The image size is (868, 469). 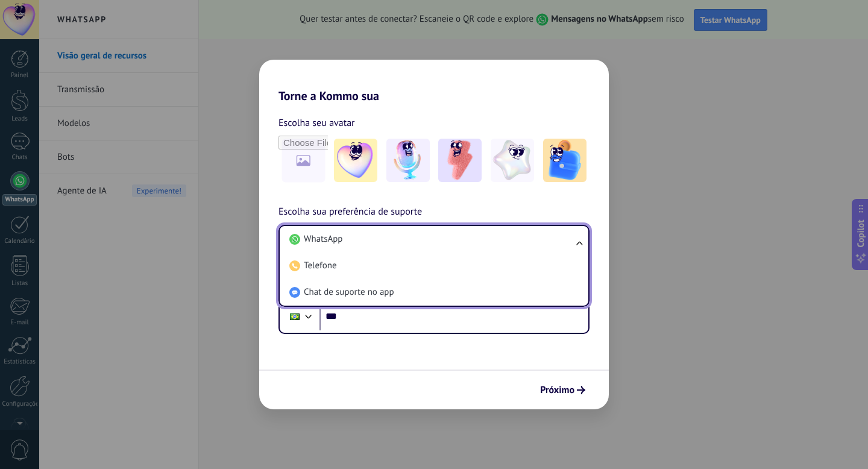 What do you see at coordinates (434, 81) in the screenshot?
I see `h2: Torne a Kommo sua` at bounding box center [434, 81].